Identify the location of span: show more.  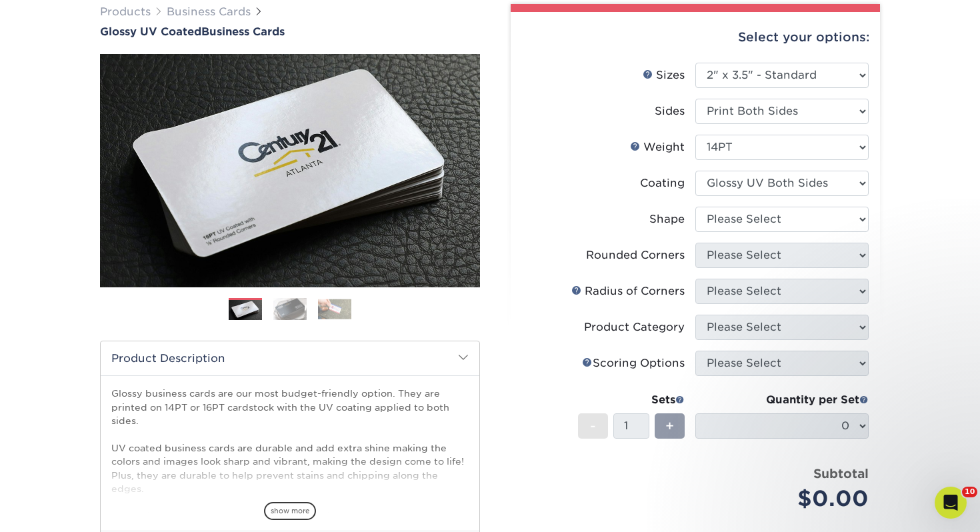
(290, 511).